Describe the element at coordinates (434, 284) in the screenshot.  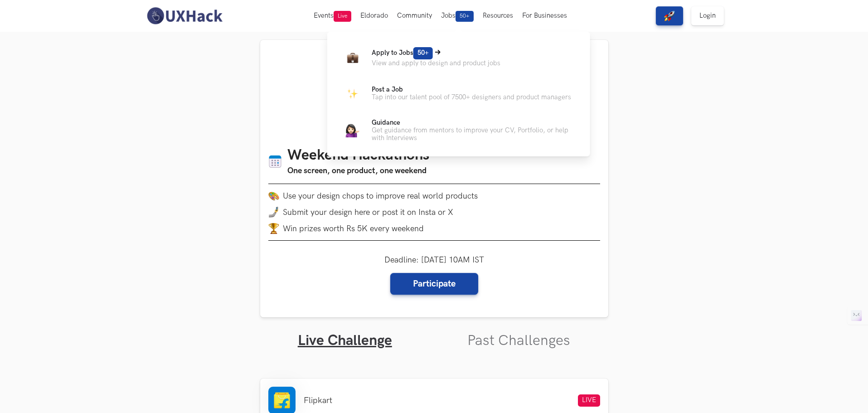
I see `a: Participate` at that location.